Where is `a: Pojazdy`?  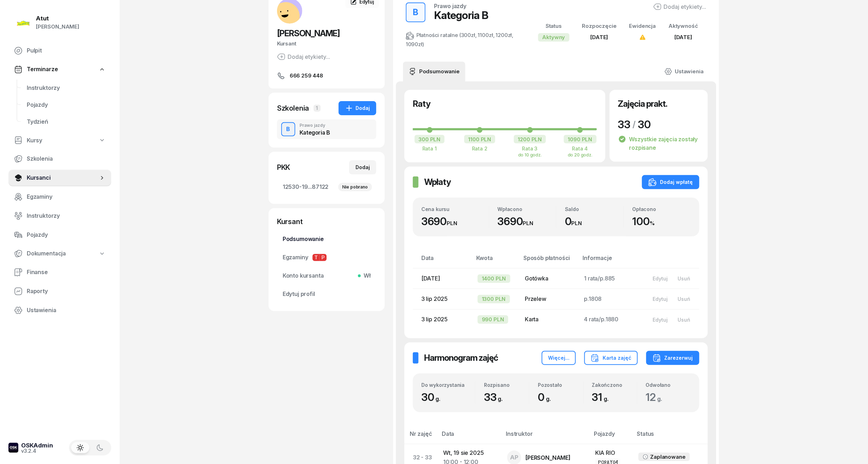
a: Pojazdy is located at coordinates (66, 105).